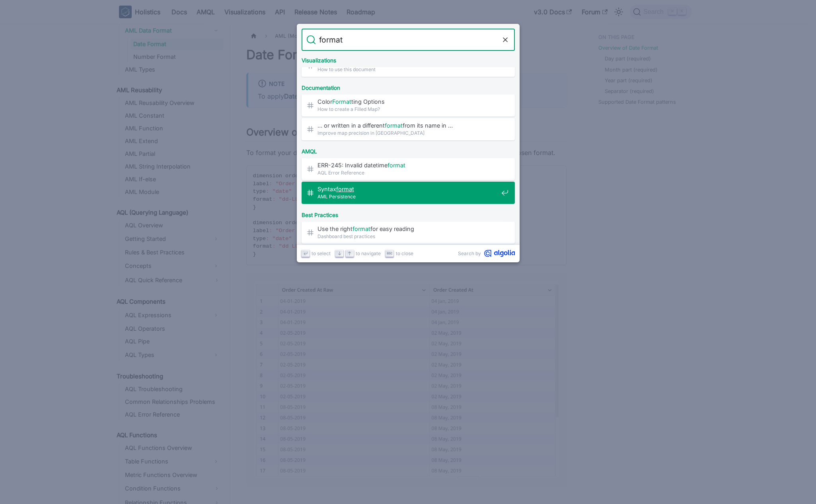 This screenshot has height=504, width=816. Describe the element at coordinates (389, 253) in the screenshot. I see `svg: Escape key` at that location.